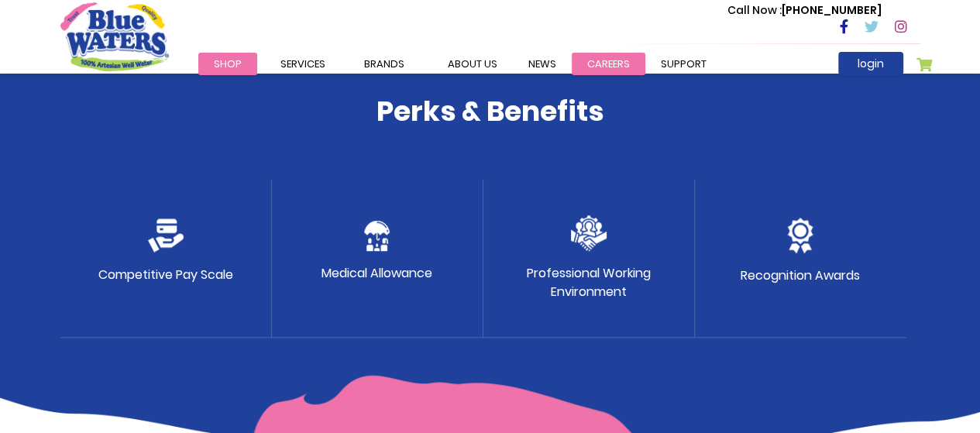  I want to click on p: Professional Working Environment, so click(589, 282).